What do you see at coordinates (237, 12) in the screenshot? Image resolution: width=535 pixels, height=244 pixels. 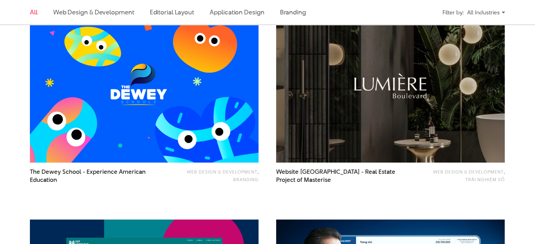 I see `a: Application Design` at bounding box center [237, 12].